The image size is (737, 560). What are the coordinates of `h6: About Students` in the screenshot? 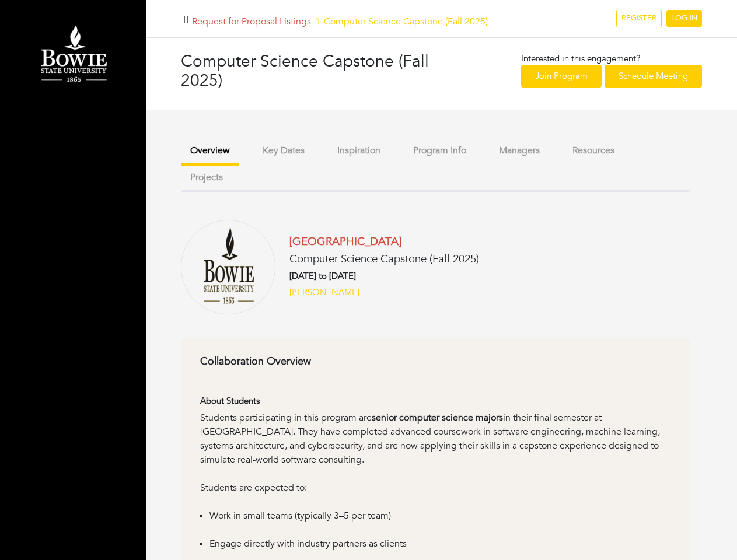 It's located at (435, 401).